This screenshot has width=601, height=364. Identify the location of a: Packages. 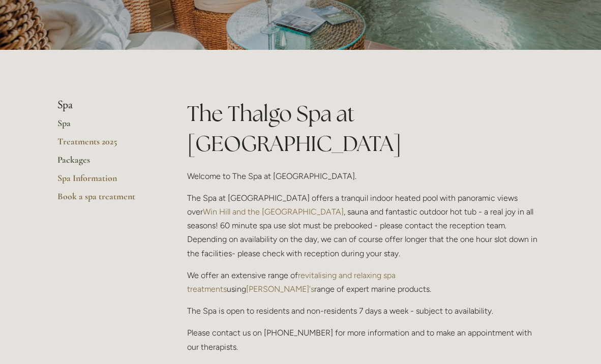
(106, 163).